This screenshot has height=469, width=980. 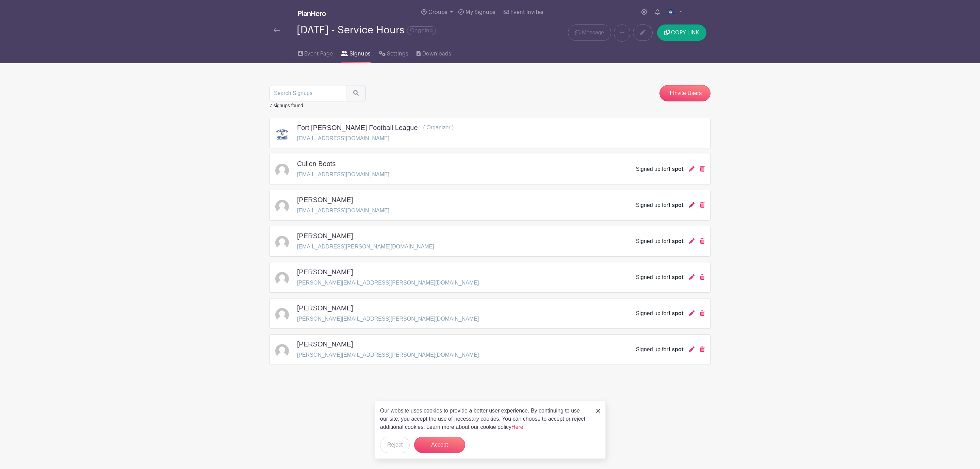 What do you see at coordinates (518, 427) in the screenshot?
I see `a: Here` at bounding box center [518, 427].